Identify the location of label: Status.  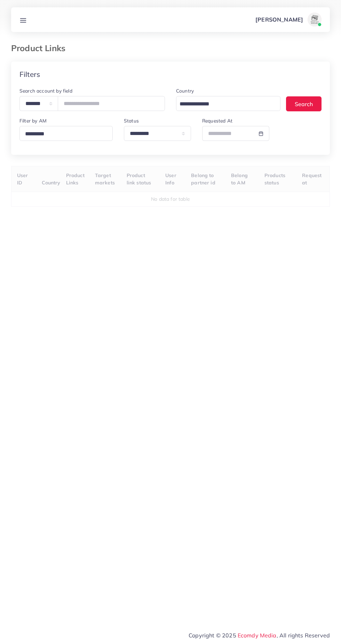
(131, 121).